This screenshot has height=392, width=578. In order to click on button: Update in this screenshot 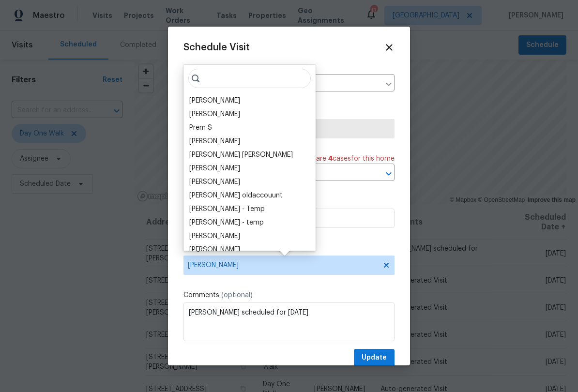, I will do `click(374, 358)`.